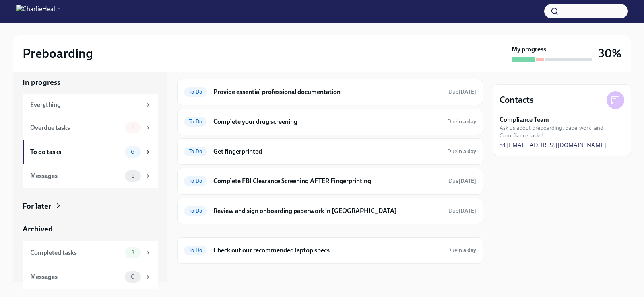  Describe the element at coordinates (57, 54) in the screenshot. I see `h2: Preboarding` at that location.